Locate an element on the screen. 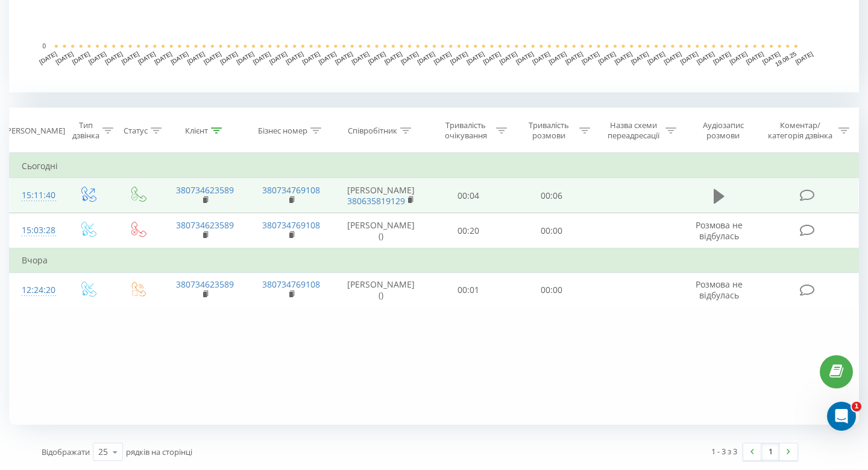 The width and height of the screenshot is (868, 470). text: 19.08.25 is located at coordinates (786, 59).